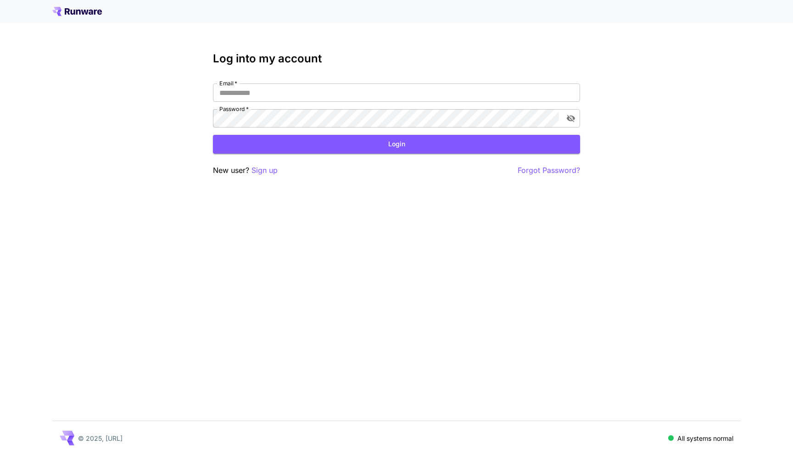 This screenshot has height=455, width=793. I want to click on button: Login, so click(397, 144).